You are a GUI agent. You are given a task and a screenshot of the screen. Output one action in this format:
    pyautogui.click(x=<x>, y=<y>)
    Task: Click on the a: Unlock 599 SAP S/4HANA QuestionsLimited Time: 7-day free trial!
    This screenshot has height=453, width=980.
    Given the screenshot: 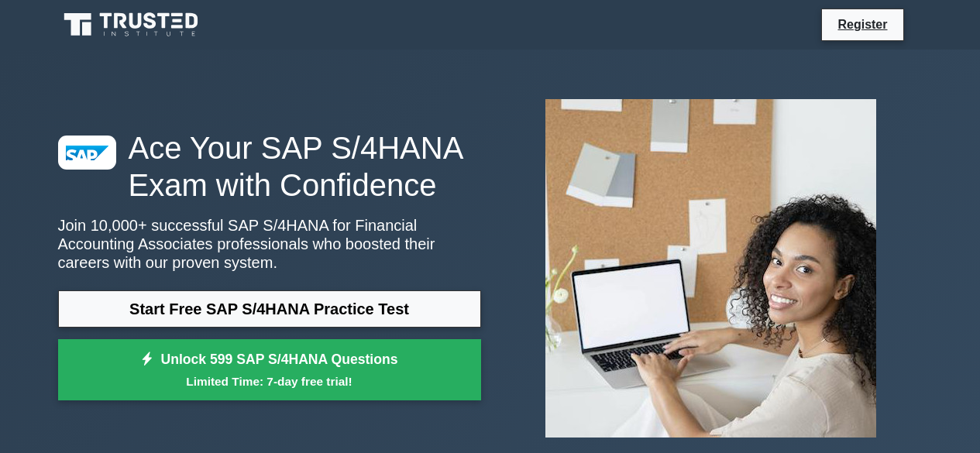 What is the action you would take?
    pyautogui.click(x=269, y=370)
    